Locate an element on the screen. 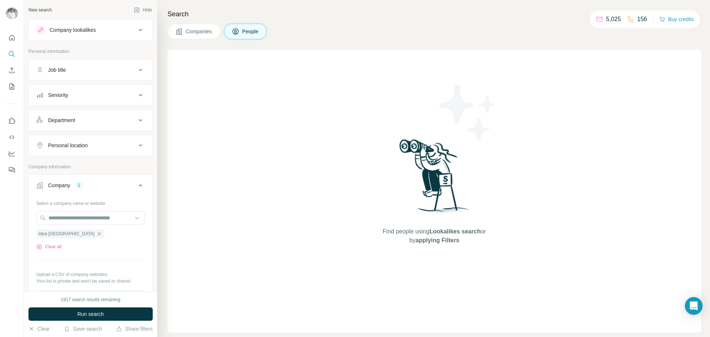  button: Company lookalikes is located at coordinates (91, 30).